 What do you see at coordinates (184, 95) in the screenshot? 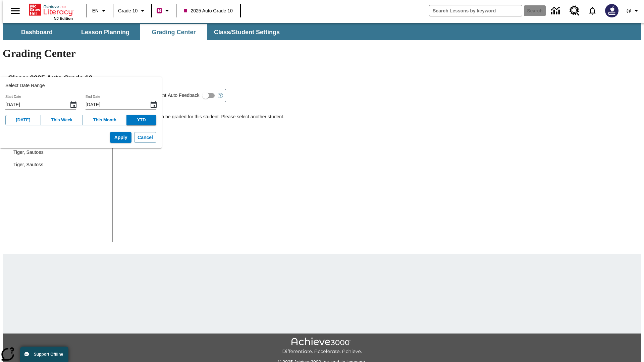
I see `span: Auto Feedback` at bounding box center [184, 95].